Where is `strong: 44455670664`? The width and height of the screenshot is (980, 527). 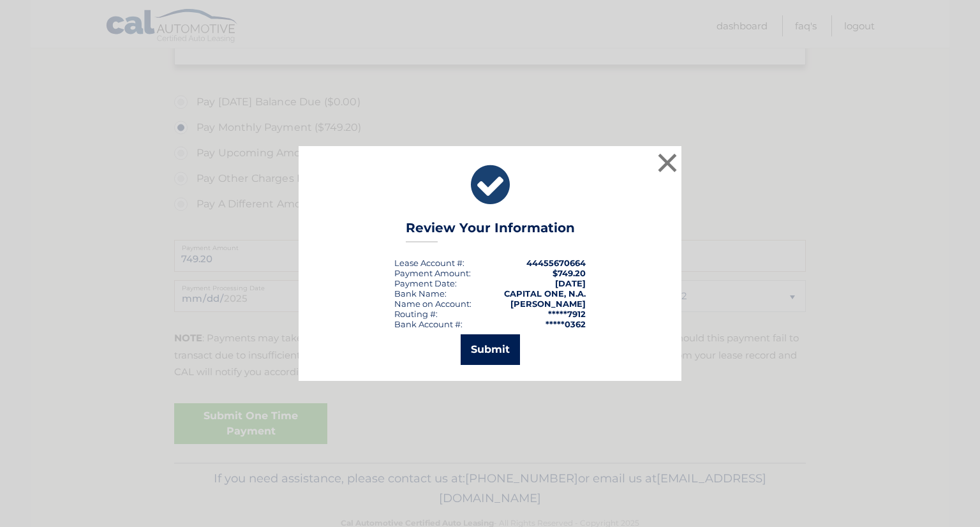 strong: 44455670664 is located at coordinates (556, 263).